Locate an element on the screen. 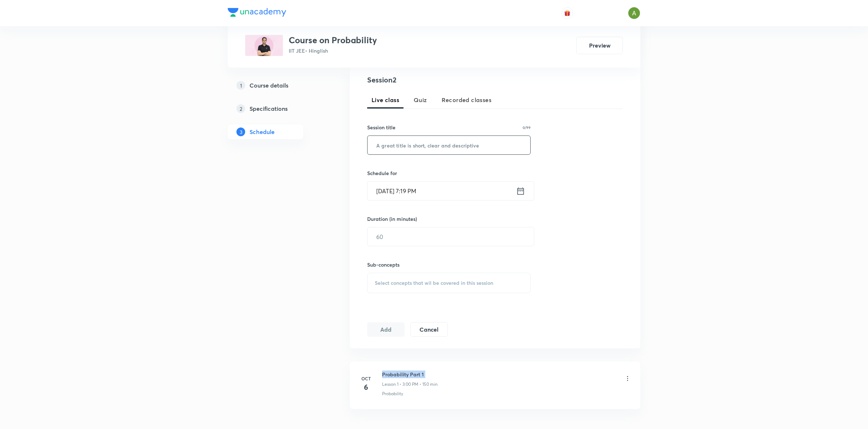 Image resolution: width=868 pixels, height=429 pixels. button: Preview is located at coordinates (600, 45).